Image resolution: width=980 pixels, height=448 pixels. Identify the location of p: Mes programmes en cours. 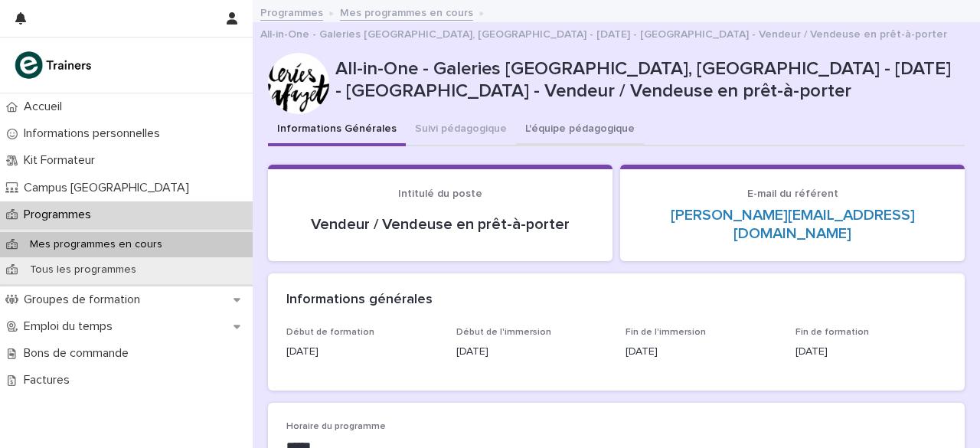
(96, 244).